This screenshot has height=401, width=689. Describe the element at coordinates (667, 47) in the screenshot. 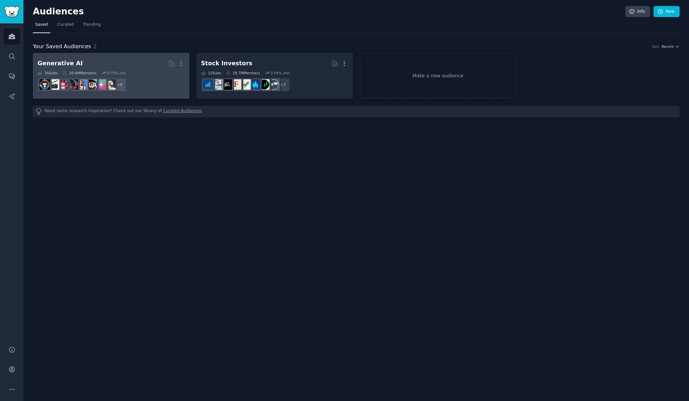

I see `span: Recent` at that location.